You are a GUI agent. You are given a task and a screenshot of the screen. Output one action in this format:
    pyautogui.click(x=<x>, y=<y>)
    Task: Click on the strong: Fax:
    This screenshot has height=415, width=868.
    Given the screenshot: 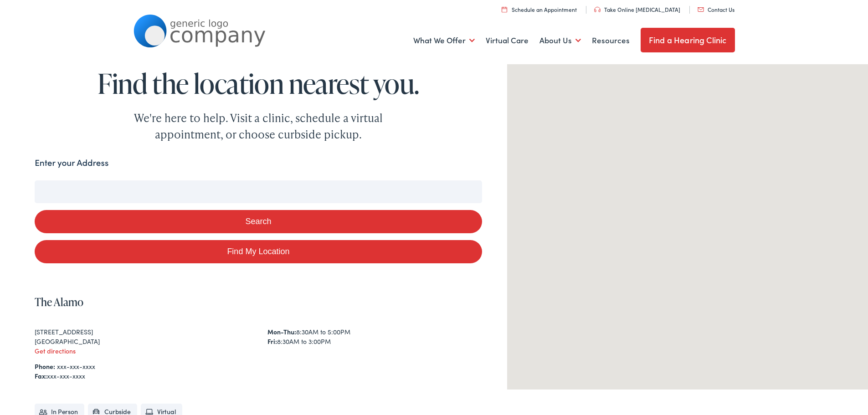 What is the action you would take?
    pyautogui.click(x=40, y=376)
    